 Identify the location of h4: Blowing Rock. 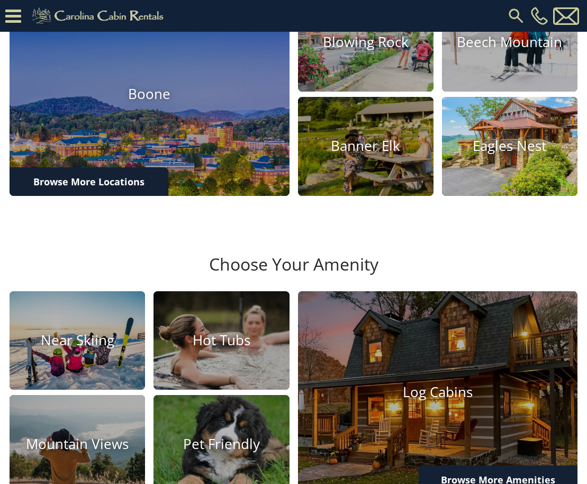
(366, 42).